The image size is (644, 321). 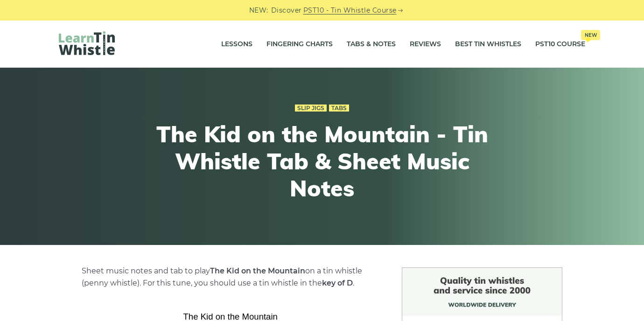 I want to click on img: LearnTinWhistle.com, so click(x=87, y=43).